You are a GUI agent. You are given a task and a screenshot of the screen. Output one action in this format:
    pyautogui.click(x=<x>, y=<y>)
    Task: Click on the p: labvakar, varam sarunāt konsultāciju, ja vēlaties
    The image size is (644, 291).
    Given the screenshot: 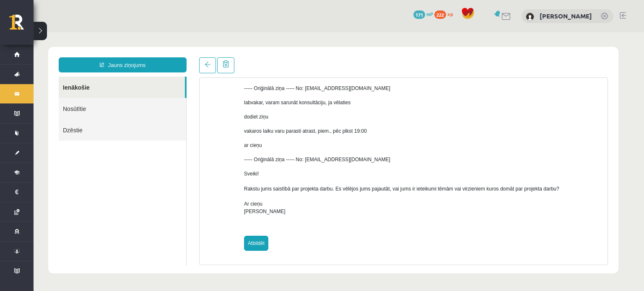 What is the action you would take?
    pyautogui.click(x=368, y=70)
    